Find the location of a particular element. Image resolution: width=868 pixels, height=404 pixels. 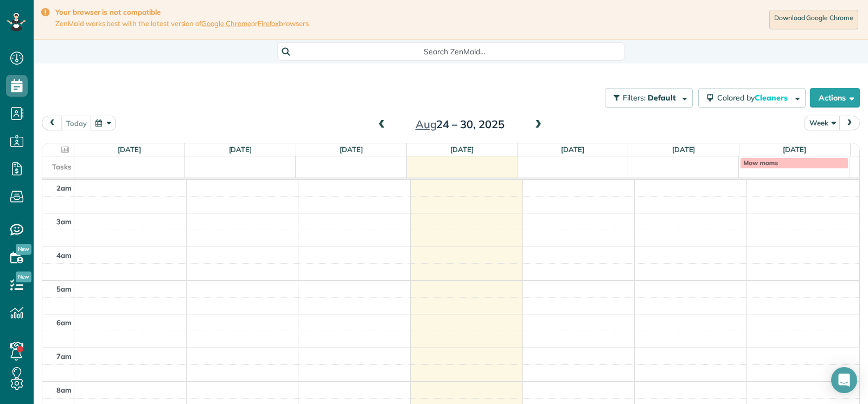

span: Cleaners is located at coordinates (772, 98).